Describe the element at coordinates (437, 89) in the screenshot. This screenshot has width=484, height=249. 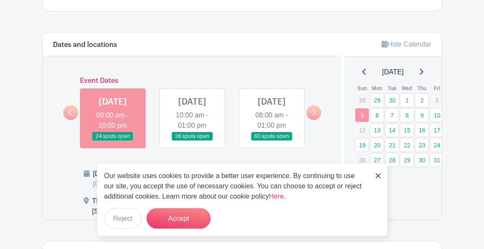
I see `th: Fri` at that location.